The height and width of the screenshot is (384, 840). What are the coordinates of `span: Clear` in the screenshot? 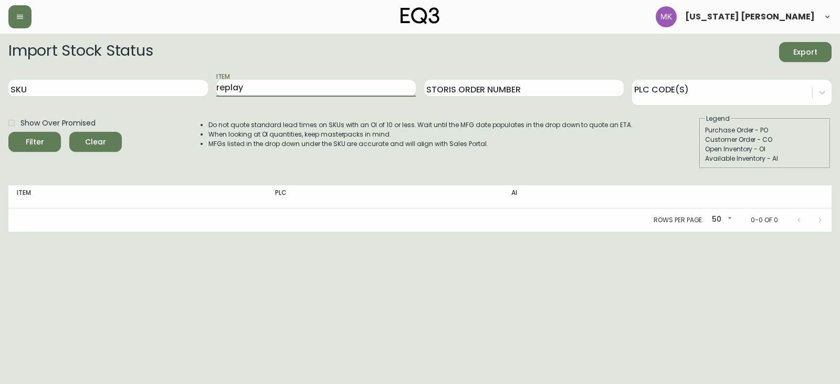 It's located at (96, 142).